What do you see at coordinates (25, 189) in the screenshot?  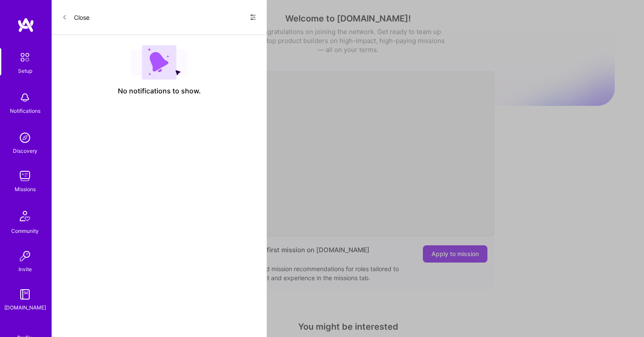 I see `div: Missions` at bounding box center [25, 189].